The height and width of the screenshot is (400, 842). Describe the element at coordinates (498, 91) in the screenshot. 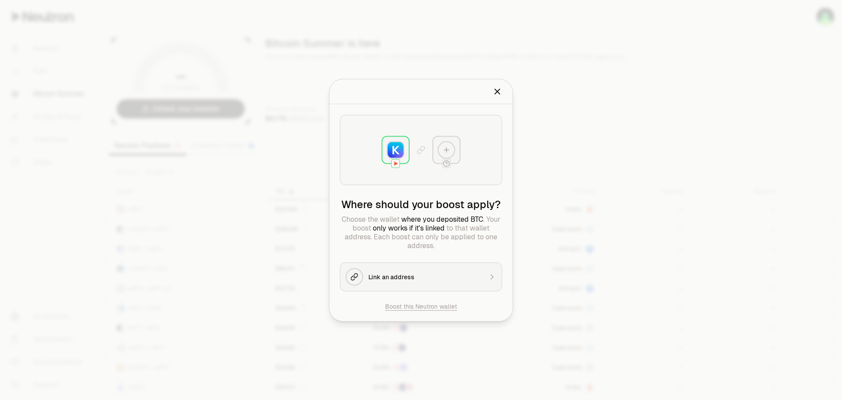

I see `button: Close` at that location.